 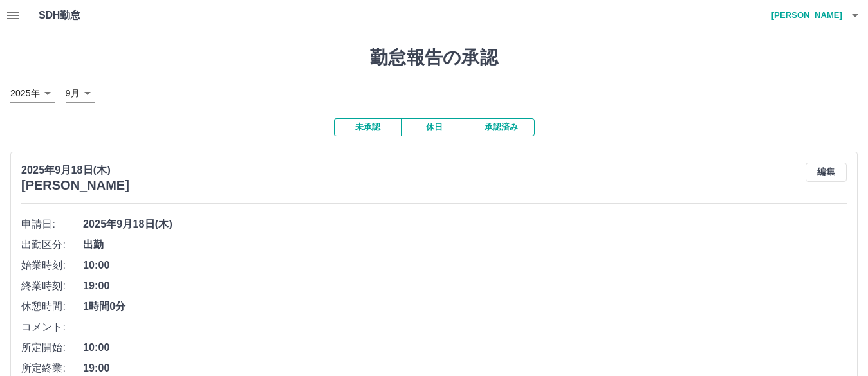 I want to click on button: 休日, so click(x=434, y=127).